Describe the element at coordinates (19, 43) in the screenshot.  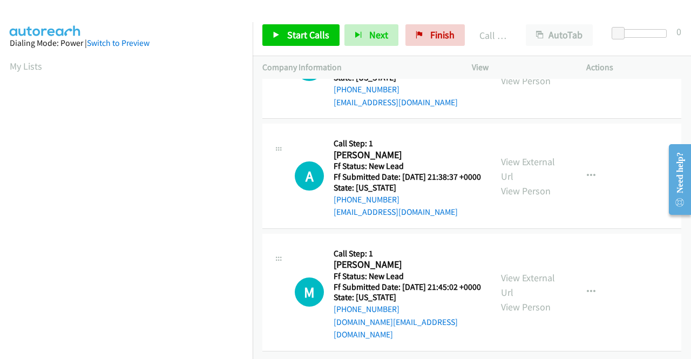
I see `div: Open Resource Center` at that location.